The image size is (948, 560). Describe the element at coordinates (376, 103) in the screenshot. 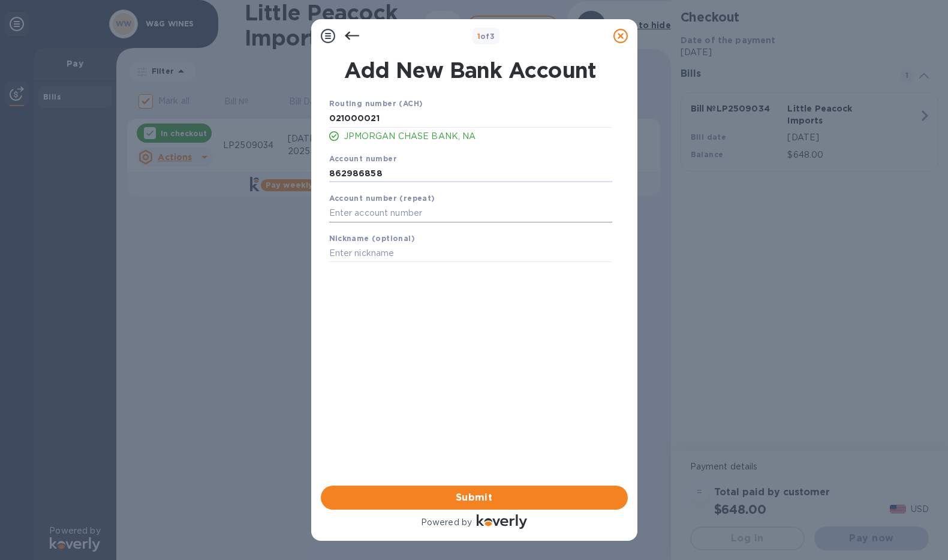

I see `b: Routing number (ACH)` at that location.